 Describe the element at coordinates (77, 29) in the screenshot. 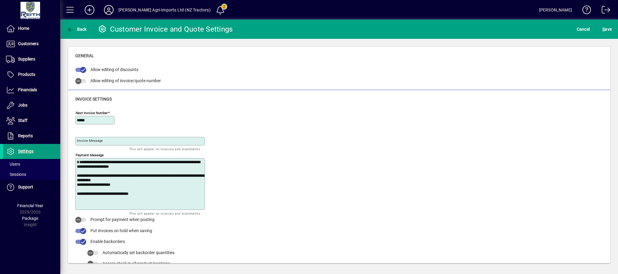

I see `app-page-header-button: Back` at that location.